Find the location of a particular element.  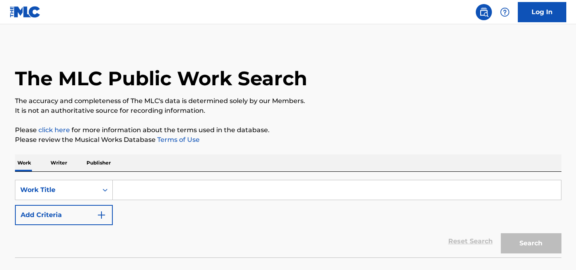

p: Please review the Musical Works Database is located at coordinates (288, 140).